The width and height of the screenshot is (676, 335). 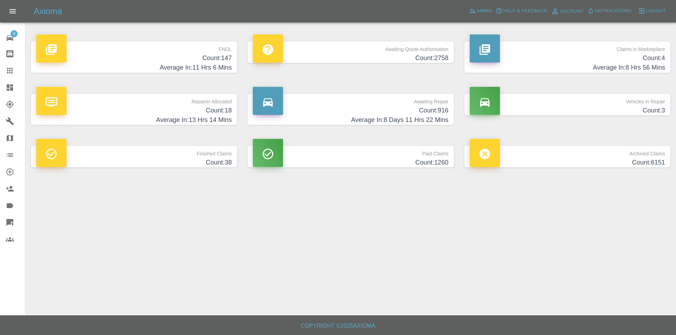 I want to click on button: Notifications, so click(x=609, y=11).